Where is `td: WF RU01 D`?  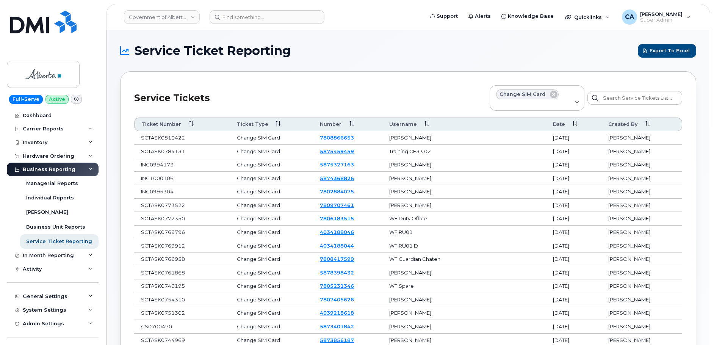
td: WF RU01 D is located at coordinates (465, 246).